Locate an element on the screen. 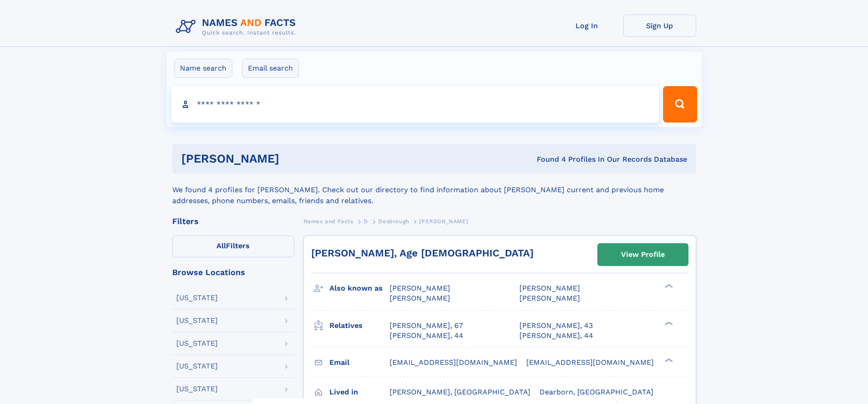 The width and height of the screenshot is (868, 404). h3: Also known as is located at coordinates (360, 289).